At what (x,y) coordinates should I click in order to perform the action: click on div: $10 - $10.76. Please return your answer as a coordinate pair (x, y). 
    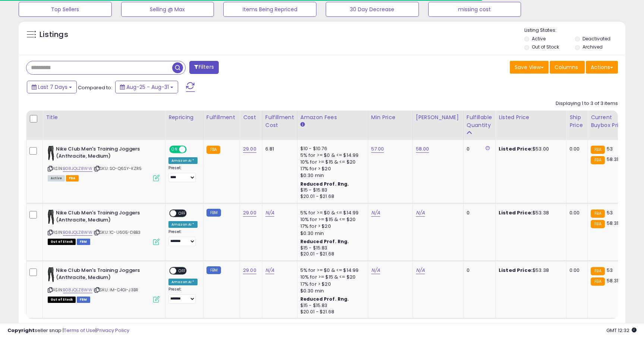
    Looking at the image, I should click on (332, 149).